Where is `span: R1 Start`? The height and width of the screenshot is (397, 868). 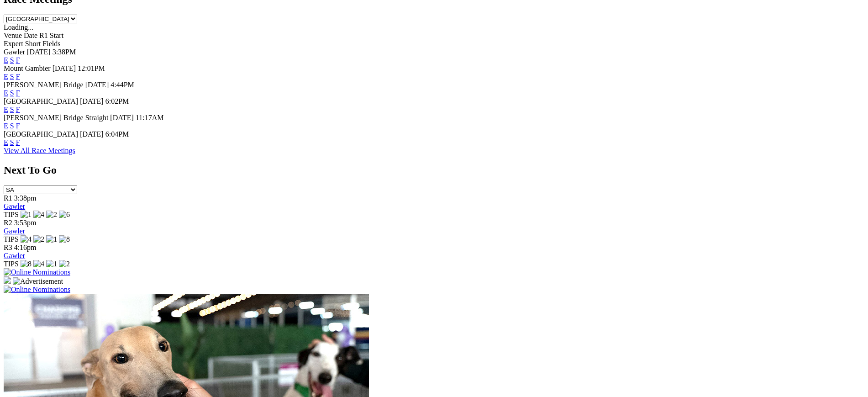
span: R1 Start is located at coordinates (51, 35).